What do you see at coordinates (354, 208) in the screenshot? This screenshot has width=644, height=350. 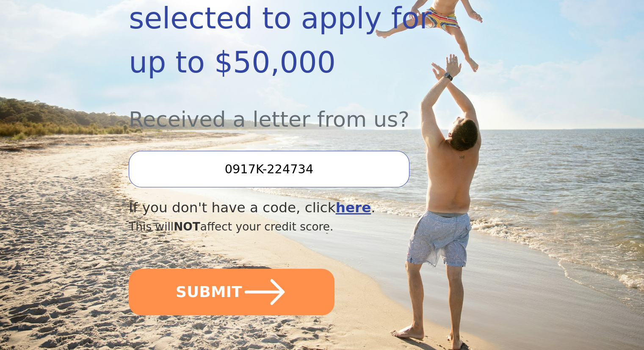 I see `a: here` at bounding box center [354, 208].